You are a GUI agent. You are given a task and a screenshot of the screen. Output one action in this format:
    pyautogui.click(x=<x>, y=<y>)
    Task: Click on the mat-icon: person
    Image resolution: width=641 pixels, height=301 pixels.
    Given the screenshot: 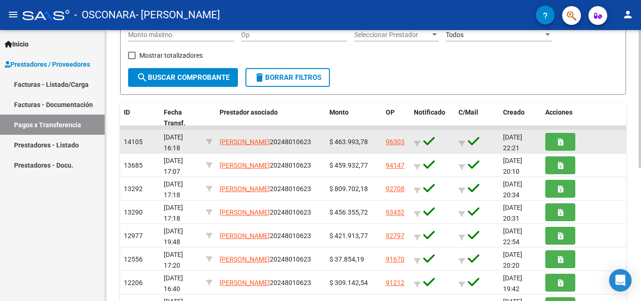 What is the action you would take?
    pyautogui.click(x=628, y=15)
    